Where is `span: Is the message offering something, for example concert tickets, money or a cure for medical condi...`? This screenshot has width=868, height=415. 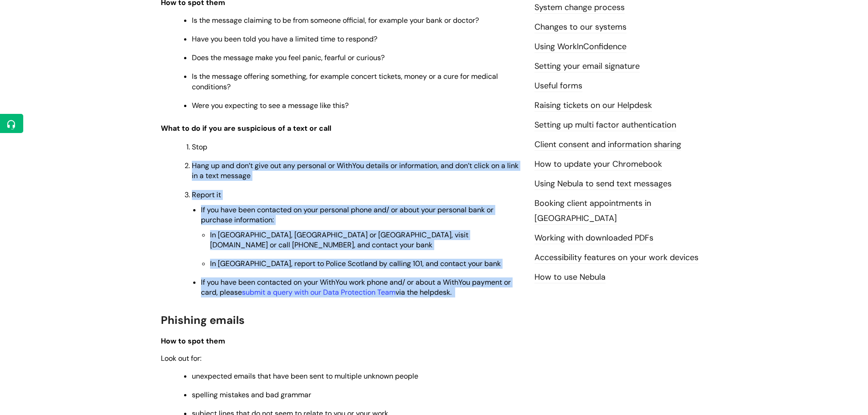
span: Is the message offering something, for example concert tickets, money or a cure for medical condi... is located at coordinates (345, 81).